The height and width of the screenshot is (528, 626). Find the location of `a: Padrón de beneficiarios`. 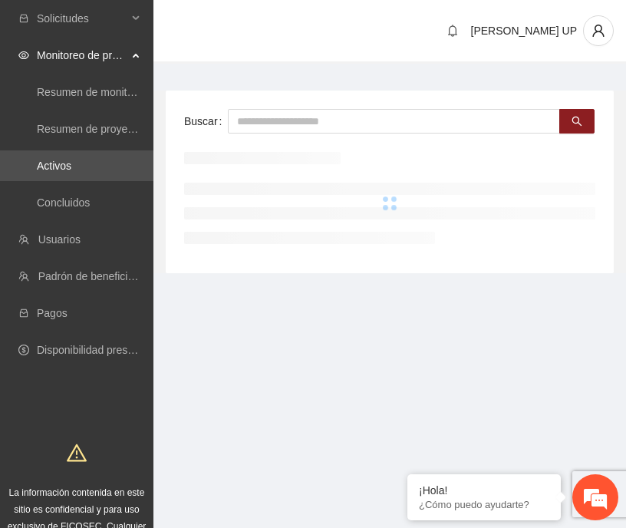

a: Padrón de beneficiarios is located at coordinates (94, 276).